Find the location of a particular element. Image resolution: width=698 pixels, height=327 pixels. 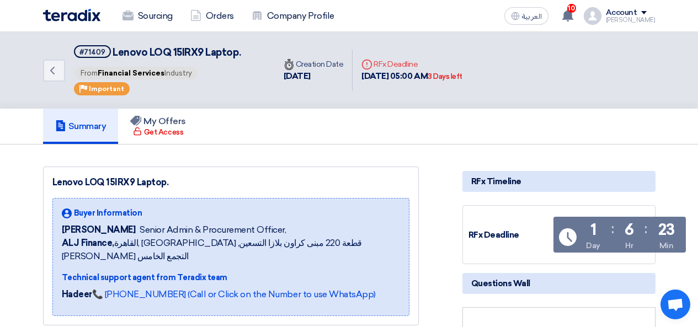

span: Senior Admin & Procurement Officer, is located at coordinates (212, 230).